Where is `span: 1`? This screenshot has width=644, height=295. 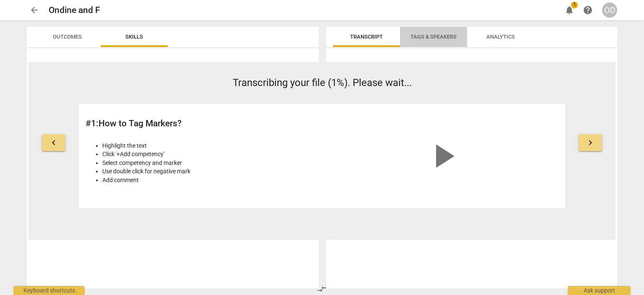 span: 1 is located at coordinates (575, 5).